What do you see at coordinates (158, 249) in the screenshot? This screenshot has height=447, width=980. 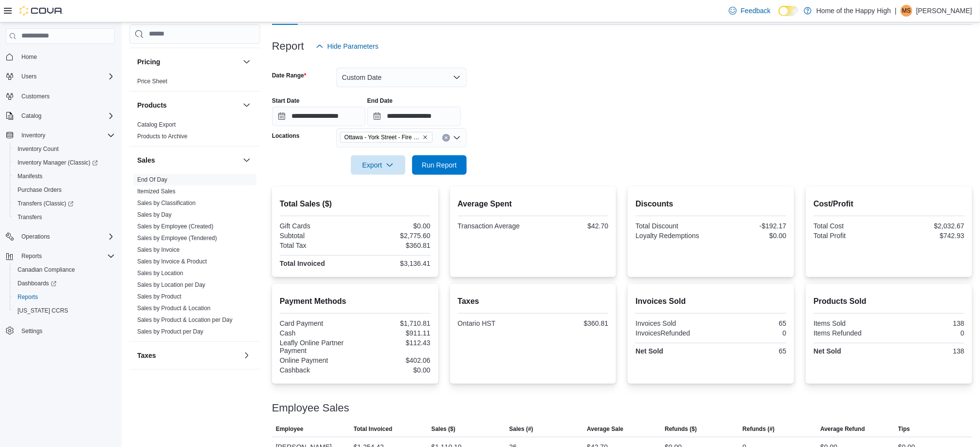 I see `a: Sales by Invoice` at bounding box center [158, 249].